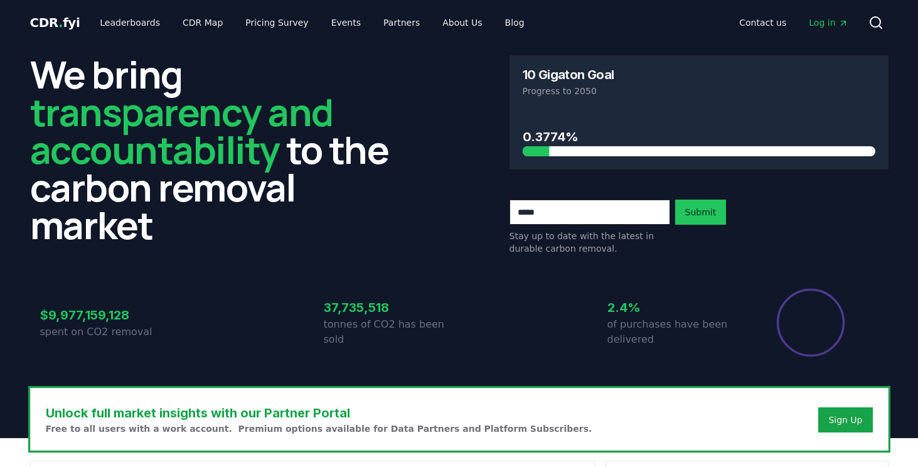 The height and width of the screenshot is (467, 918). Describe the element at coordinates (319, 429) in the screenshot. I see `p: Free to all users with a work account. Premium options available for Data Partners and Platform S...` at that location.